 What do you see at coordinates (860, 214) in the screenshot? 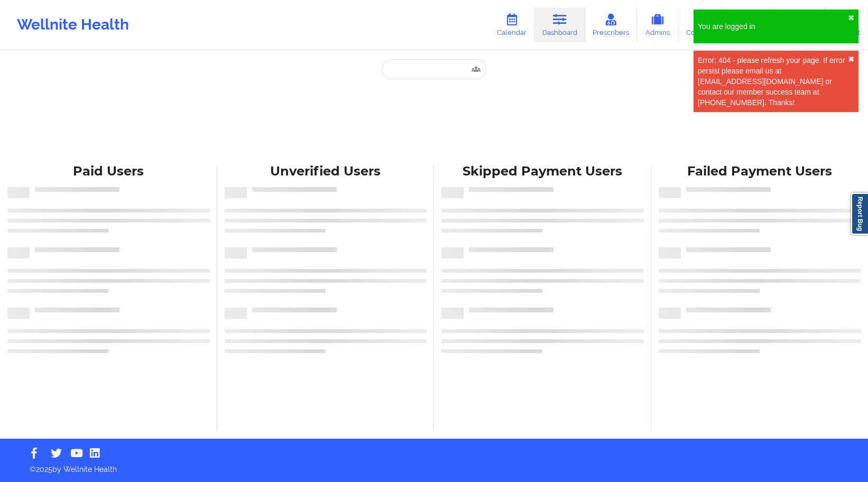
I see `a: Report Bug` at bounding box center [860, 214].